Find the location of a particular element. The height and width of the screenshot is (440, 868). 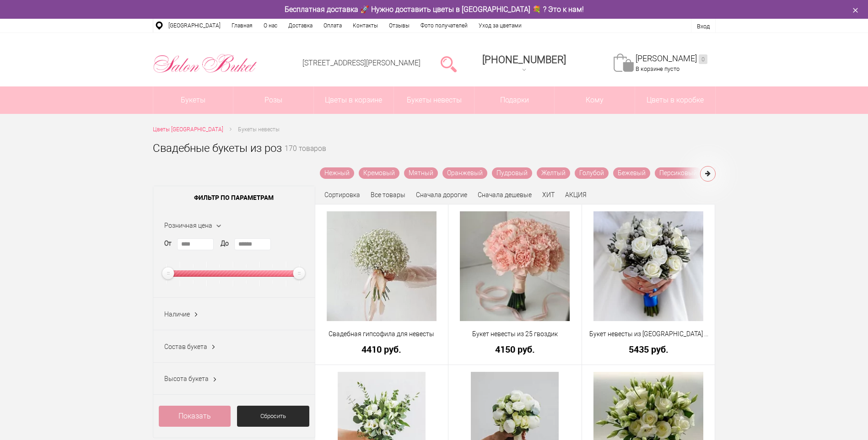

span: Кому is located at coordinates (594, 100).